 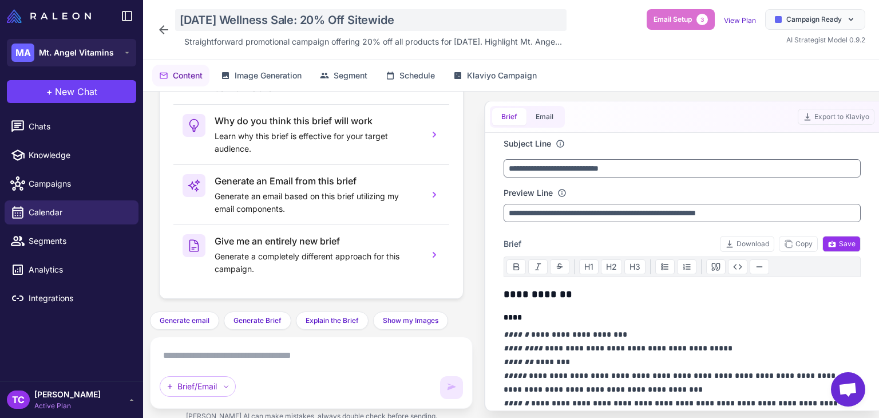 I want to click on span: Campaign Ready, so click(x=814, y=19).